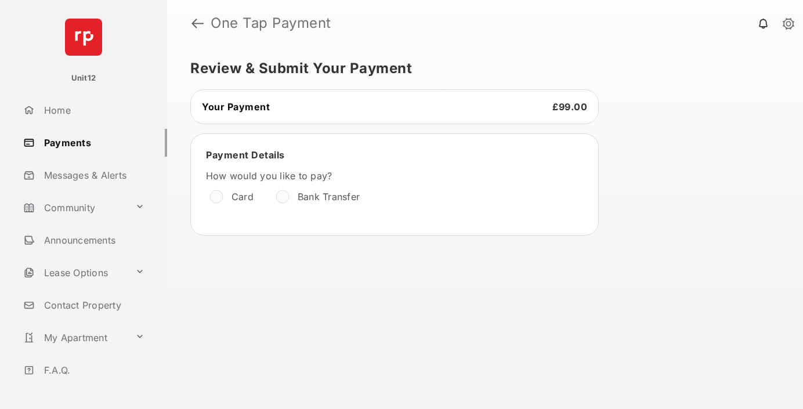 This screenshot has height=409, width=803. I want to click on h5: Review & Submit Your Payment, so click(480, 68).